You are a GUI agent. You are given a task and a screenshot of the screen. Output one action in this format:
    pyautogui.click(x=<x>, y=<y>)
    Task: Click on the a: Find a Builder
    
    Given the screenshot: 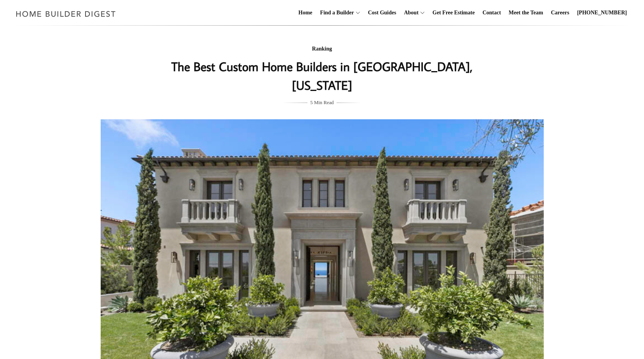 What is the action you would take?
    pyautogui.click(x=336, y=13)
    